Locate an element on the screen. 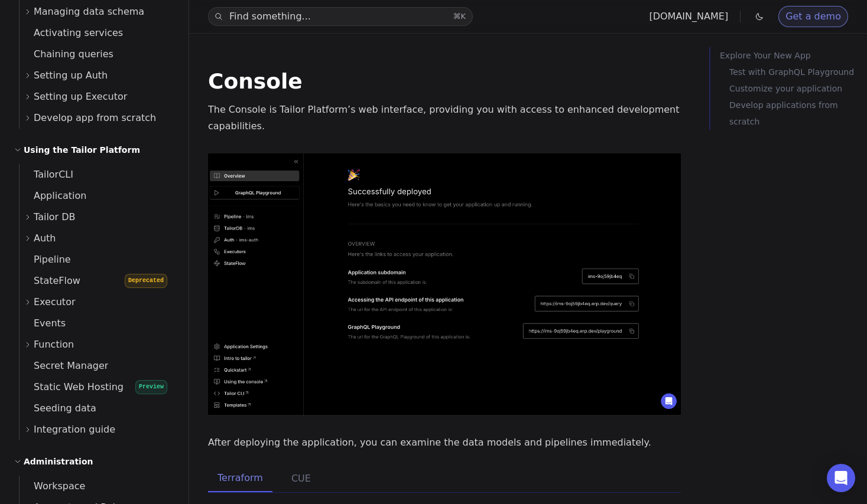  p: Customize your application is located at coordinates (795, 89).